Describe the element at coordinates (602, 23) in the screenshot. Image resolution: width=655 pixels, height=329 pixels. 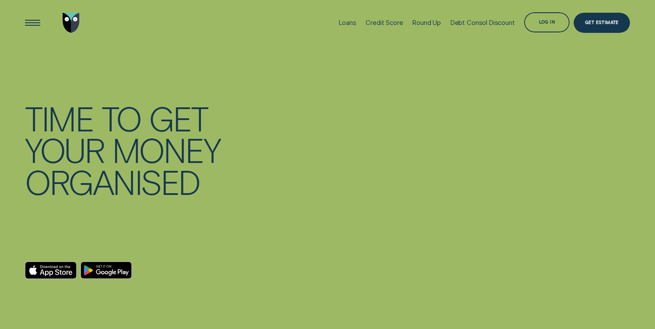
I see `a: Get Estimate` at that location.